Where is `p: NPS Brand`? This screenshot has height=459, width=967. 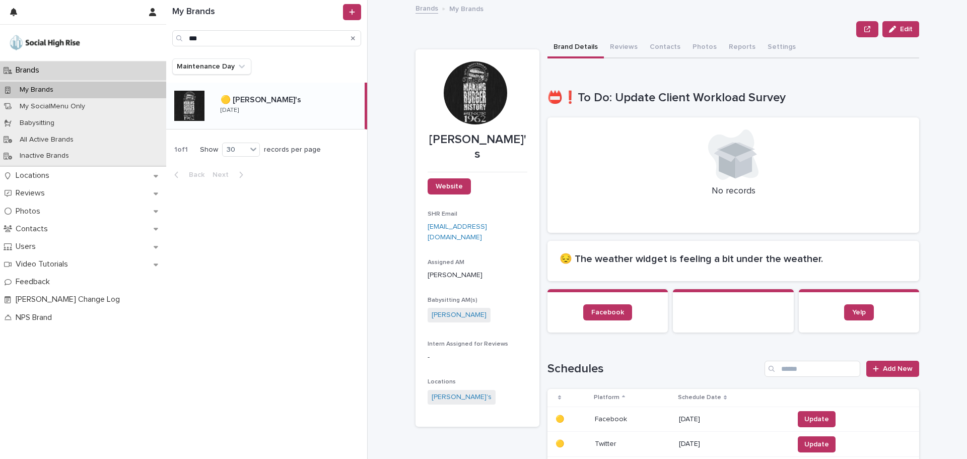 p: NPS Brand is located at coordinates (36, 317).